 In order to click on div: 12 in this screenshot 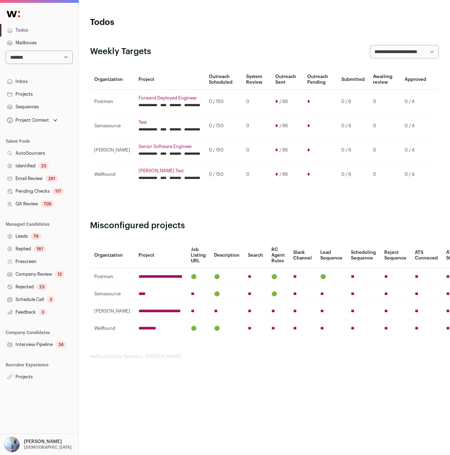, I will do `click(60, 274)`.